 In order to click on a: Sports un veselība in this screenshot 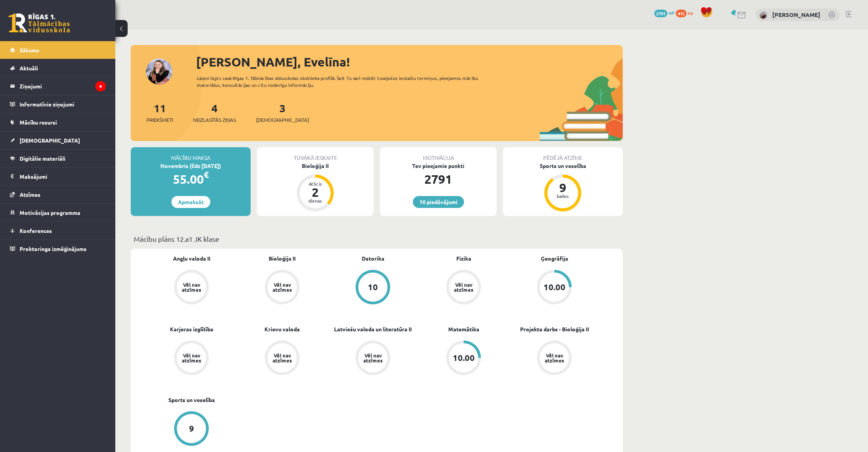, I will do `click(192, 400)`.